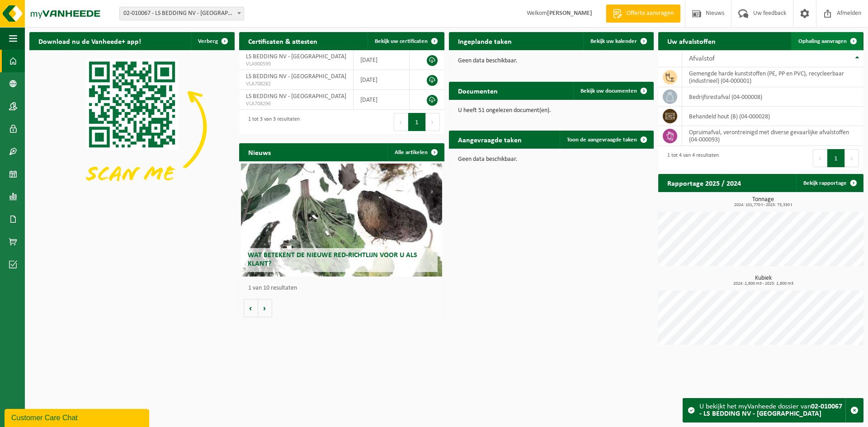 The image size is (868, 427). I want to click on span: Bekijk uw kalender, so click(613, 41).